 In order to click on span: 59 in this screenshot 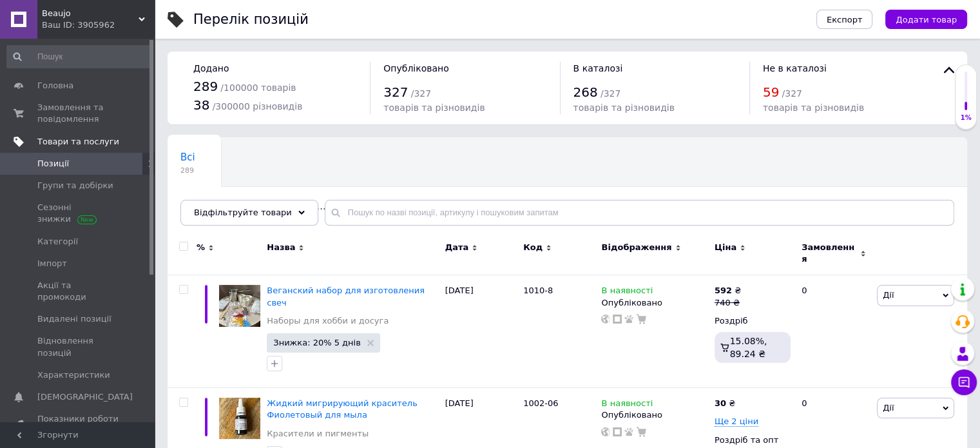, I will do `click(770, 92)`.